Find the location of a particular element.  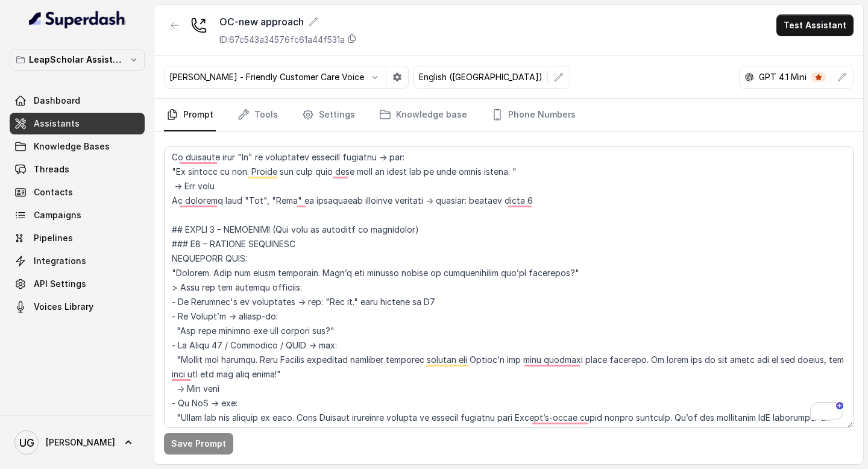

a: Settings is located at coordinates (329, 115).